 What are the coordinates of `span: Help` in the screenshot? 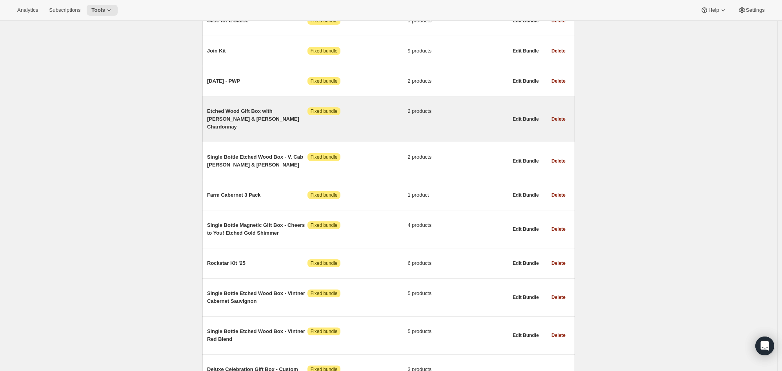 It's located at (713, 10).